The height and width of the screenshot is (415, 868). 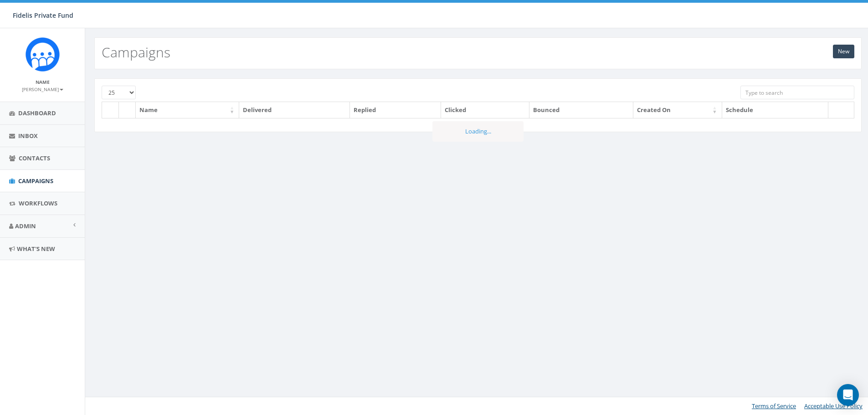 What do you see at coordinates (834, 406) in the screenshot?
I see `a: Acceptable Use Policy` at bounding box center [834, 406].